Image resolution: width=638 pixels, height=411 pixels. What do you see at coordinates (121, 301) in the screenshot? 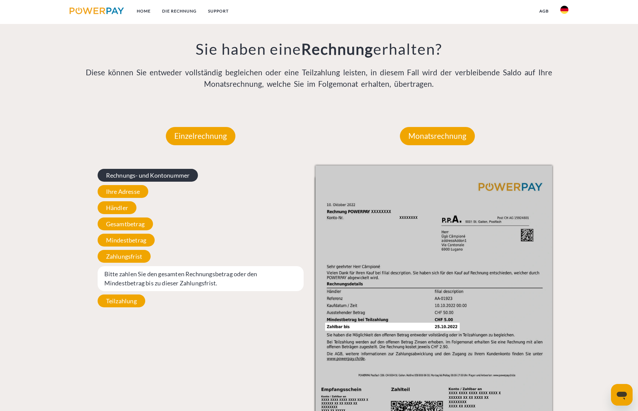
I see `span: Teilzahlung` at bounding box center [121, 301].